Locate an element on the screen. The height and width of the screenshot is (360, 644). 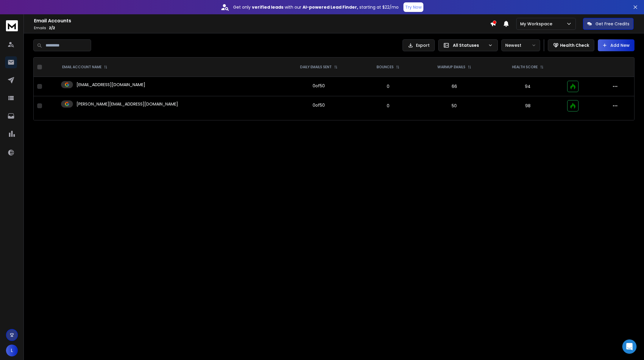
td: 66 is located at coordinates (454, 86).